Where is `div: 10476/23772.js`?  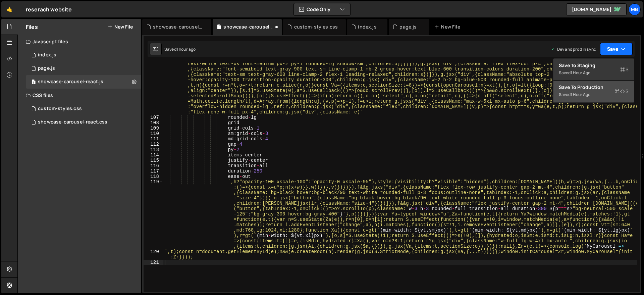
div: 10476/23772.js is located at coordinates (83, 68).